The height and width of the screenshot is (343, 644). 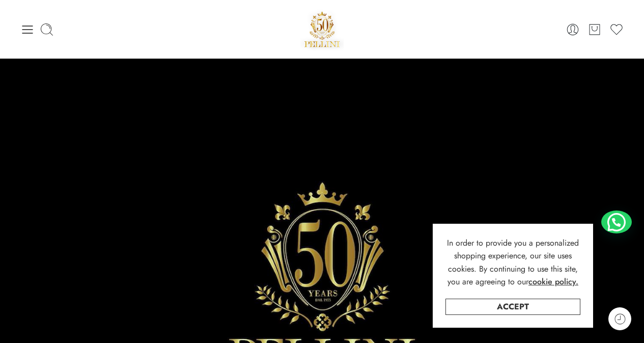 I want to click on a: Cart, so click(x=595, y=30).